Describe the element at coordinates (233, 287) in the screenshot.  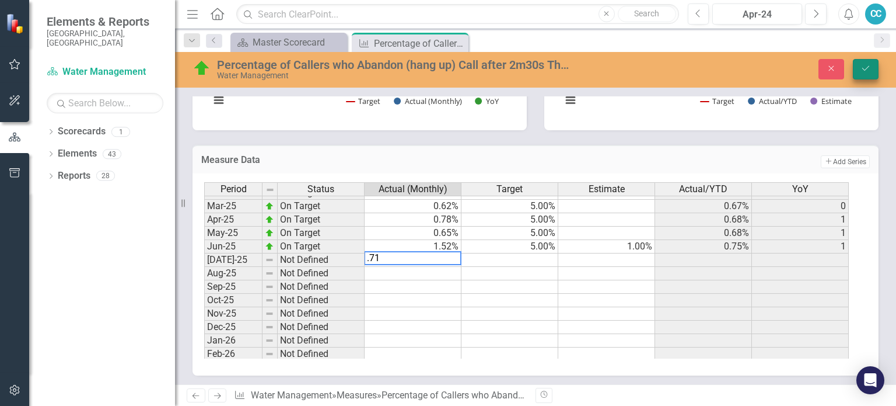
I see `td: Sep-25` at that location.